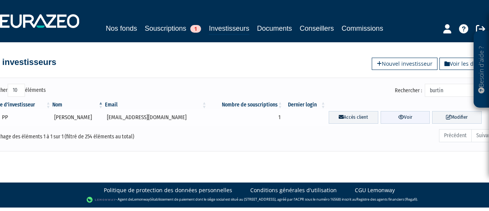 The image size is (489, 211). Describe the element at coordinates (362, 28) in the screenshot. I see `a: Commissions` at that location.